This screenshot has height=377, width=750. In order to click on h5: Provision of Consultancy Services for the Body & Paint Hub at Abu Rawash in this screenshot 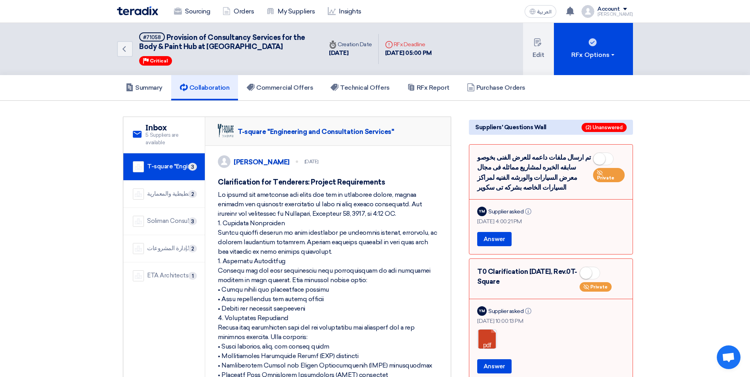, I will do `click(226, 42)`.